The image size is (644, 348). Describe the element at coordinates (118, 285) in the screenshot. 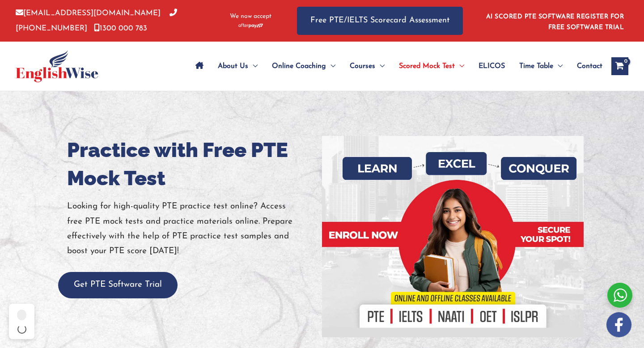

I see `a: Get PTE Software Trial` at that location.